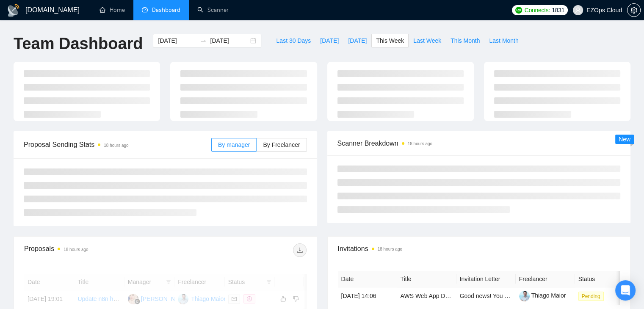 The width and height of the screenshot is (644, 309). Describe the element at coordinates (145, 10) in the screenshot. I see `span: dashboard` at that location.